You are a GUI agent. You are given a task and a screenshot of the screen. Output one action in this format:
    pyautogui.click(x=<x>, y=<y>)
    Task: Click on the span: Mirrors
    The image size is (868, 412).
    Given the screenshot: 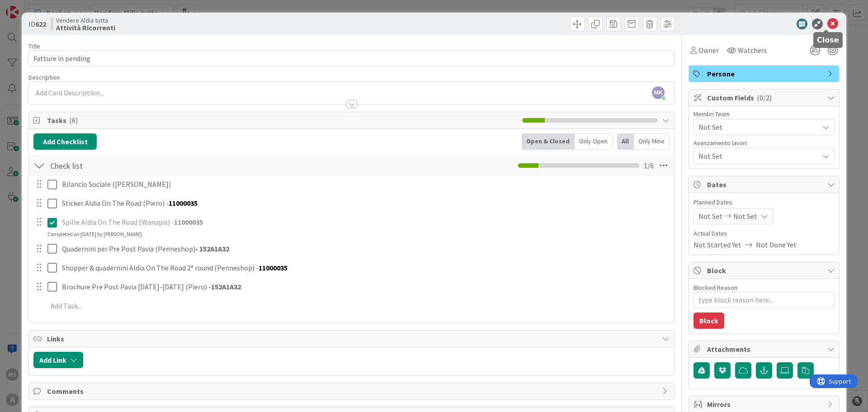 What is the action you would take?
    pyautogui.click(x=765, y=405)
    